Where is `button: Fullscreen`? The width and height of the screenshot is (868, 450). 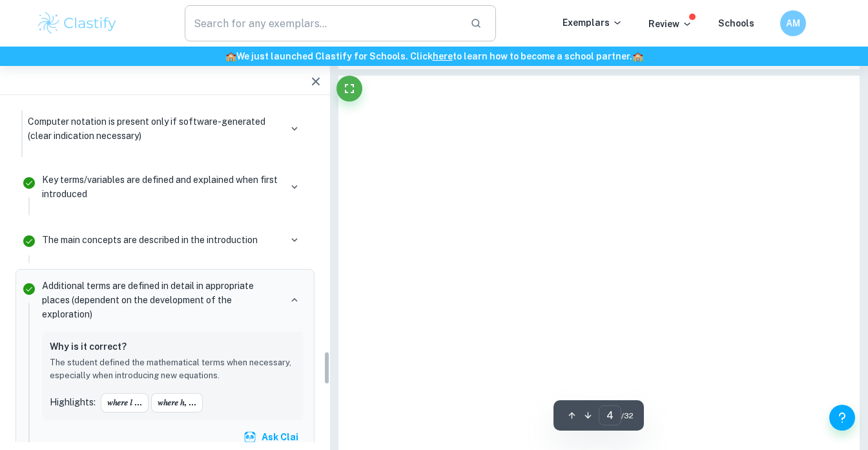 button: Fullscreen is located at coordinates (349, 89).